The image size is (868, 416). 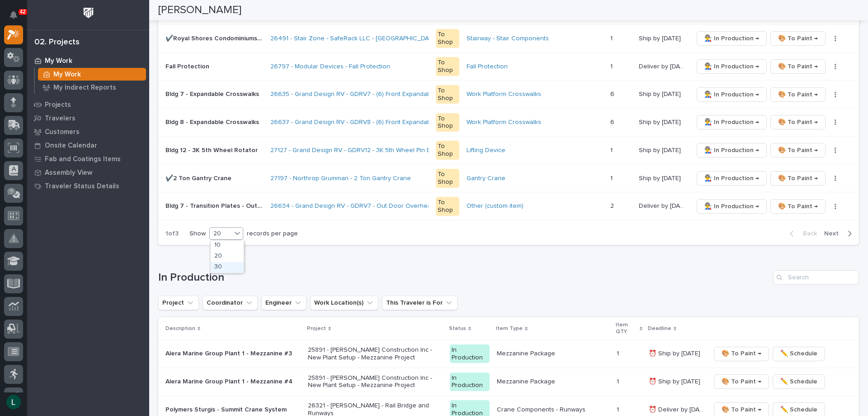 What do you see at coordinates (366, 206) in the screenshot?
I see `a: 26634 - Grand Design RV - GDRV7 - Out Door Overhead Gates (2)` at bounding box center [366, 206].